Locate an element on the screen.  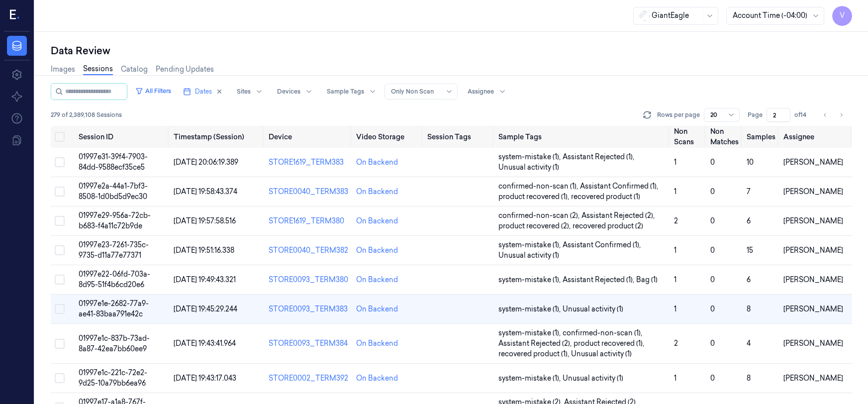
a: Images is located at coordinates (63, 69).